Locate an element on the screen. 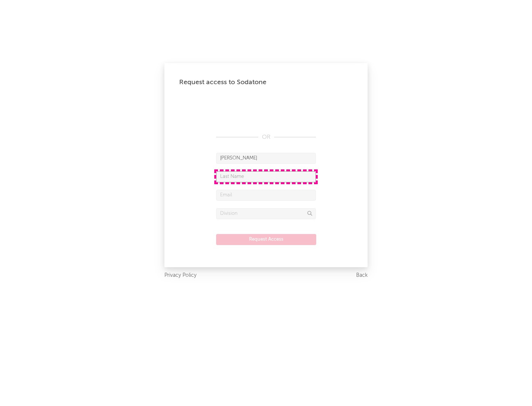  div: Request access to Sodatone is located at coordinates (266, 82).